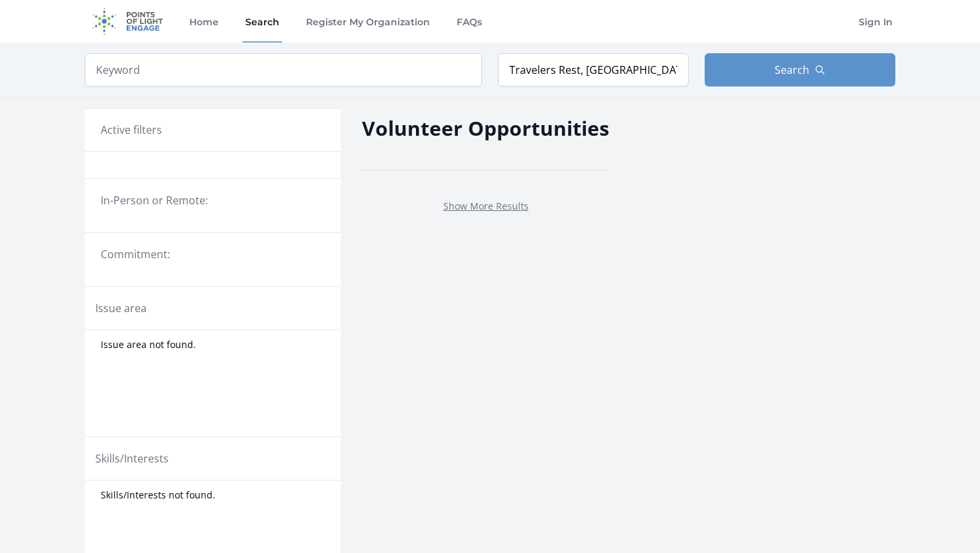 The width and height of the screenshot is (980, 553). What do you see at coordinates (131, 130) in the screenshot?
I see `h3: Active filters` at bounding box center [131, 130].